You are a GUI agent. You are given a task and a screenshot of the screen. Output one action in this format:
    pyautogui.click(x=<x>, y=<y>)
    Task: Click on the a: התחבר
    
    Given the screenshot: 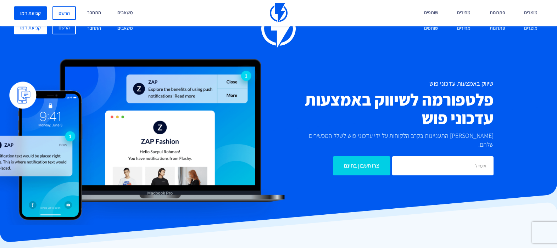 What is the action you would take?
    pyautogui.click(x=94, y=28)
    